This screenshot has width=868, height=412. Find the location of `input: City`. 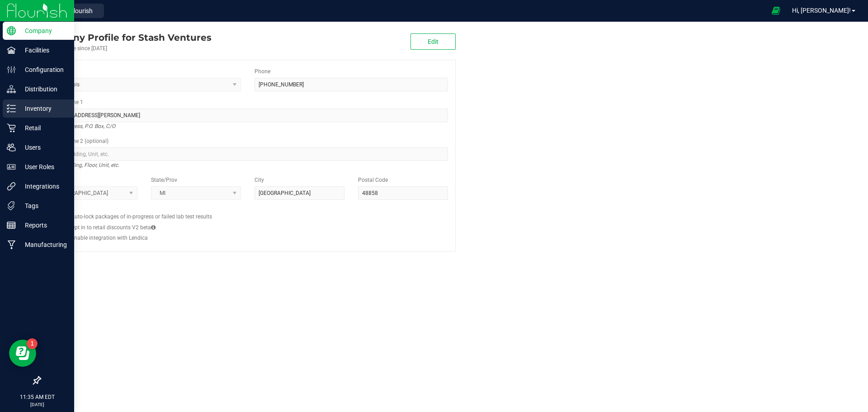

input: City is located at coordinates (299, 193).